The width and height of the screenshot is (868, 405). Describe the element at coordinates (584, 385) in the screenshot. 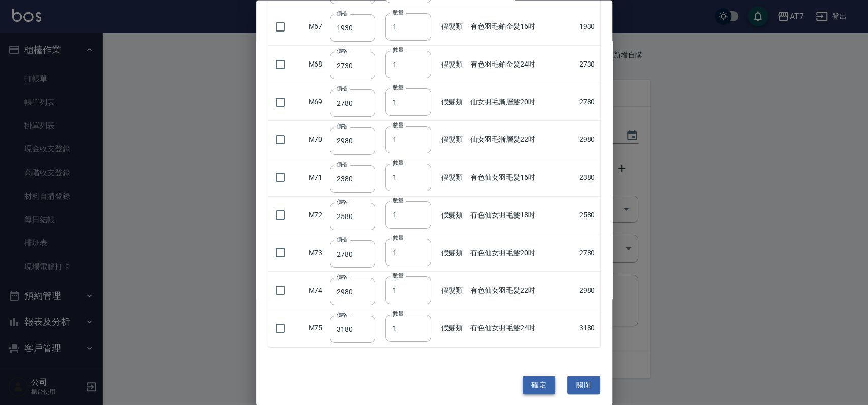

I see `button: 關閉` at that location.